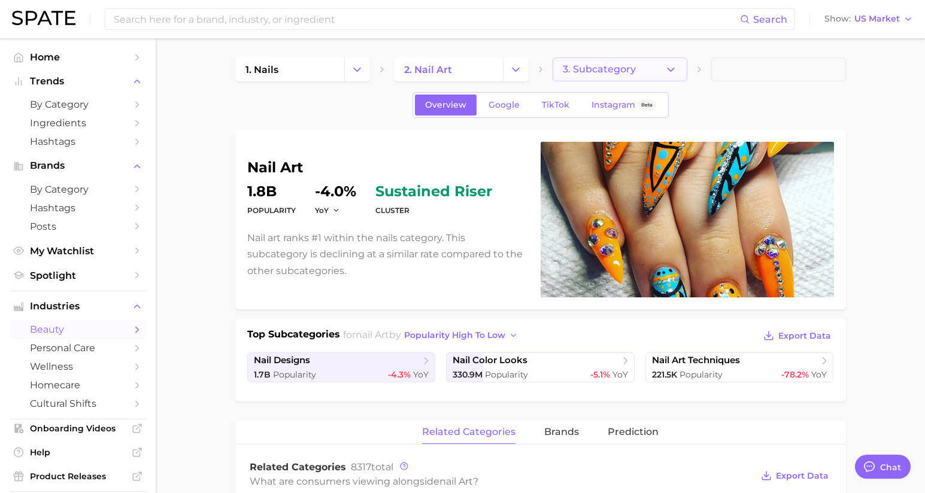  Describe the element at coordinates (78, 329) in the screenshot. I see `span: beauty` at that location.